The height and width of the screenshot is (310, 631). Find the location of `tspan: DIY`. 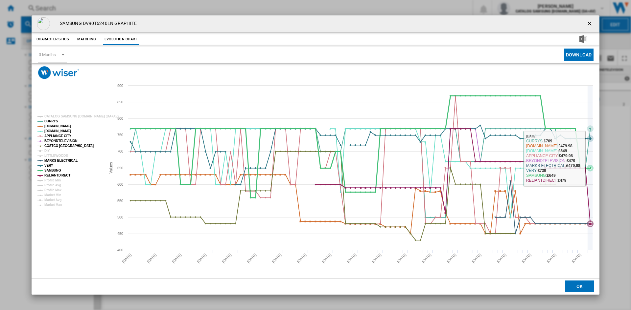

tspan: DIY is located at coordinates (47, 151).